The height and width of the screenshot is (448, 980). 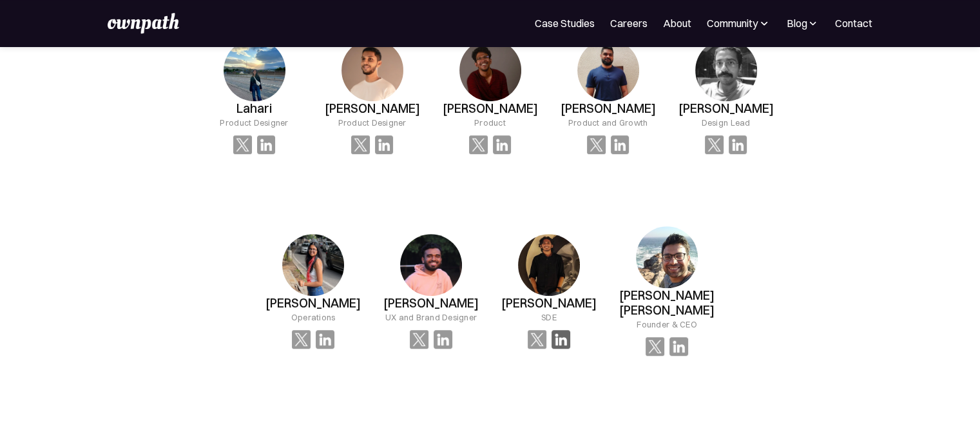 I want to click on div: Founder & CEO, so click(x=667, y=324).